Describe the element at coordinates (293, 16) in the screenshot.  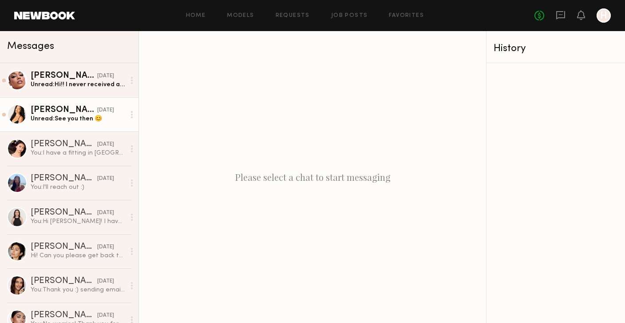
I see `a: Requests` at that location.